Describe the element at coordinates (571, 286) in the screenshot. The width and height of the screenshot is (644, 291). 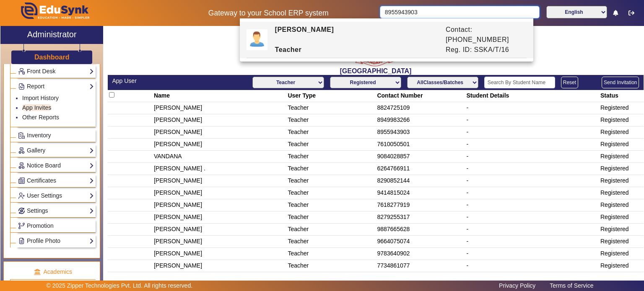
I see `a: Terms of Service` at that location.